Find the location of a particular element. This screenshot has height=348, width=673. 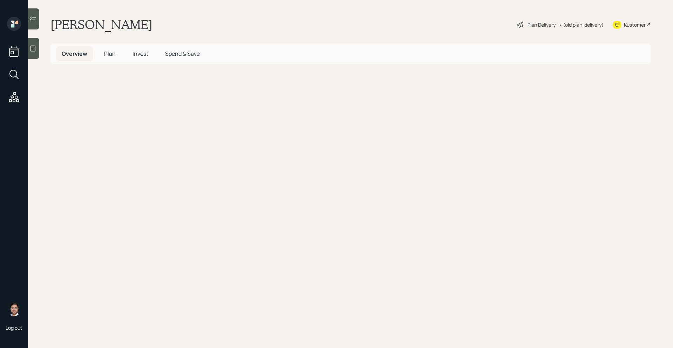

span: Overview is located at coordinates (74, 54).